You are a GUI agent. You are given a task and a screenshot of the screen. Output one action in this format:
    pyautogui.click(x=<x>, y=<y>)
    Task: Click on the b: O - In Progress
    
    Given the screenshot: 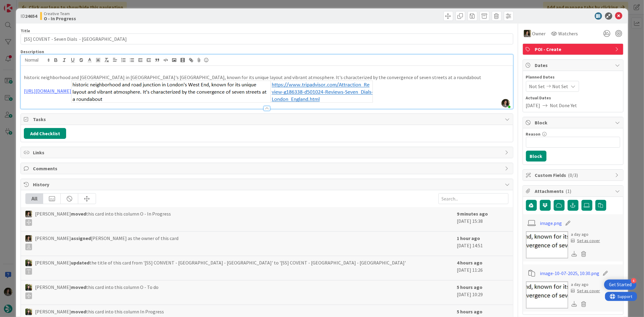 What is the action you would take?
    pyautogui.click(x=60, y=18)
    